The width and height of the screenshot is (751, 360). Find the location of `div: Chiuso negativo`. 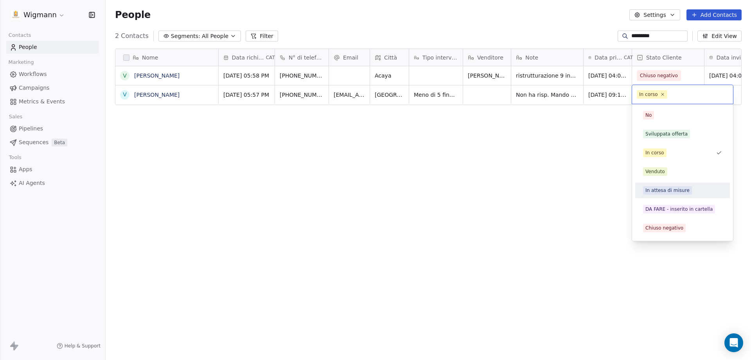

div: Chiuso negativo is located at coordinates (664, 228).